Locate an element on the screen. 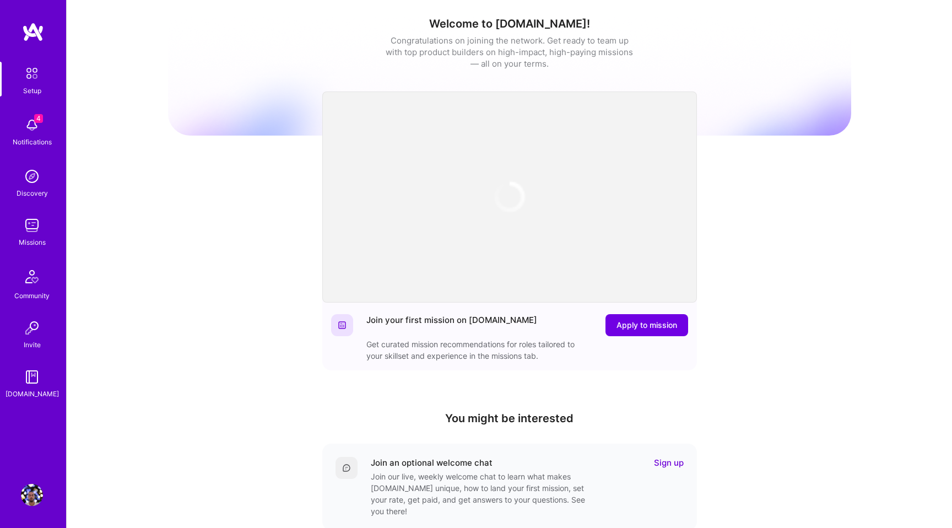 This screenshot has width=952, height=528. img: setup is located at coordinates (32, 73).